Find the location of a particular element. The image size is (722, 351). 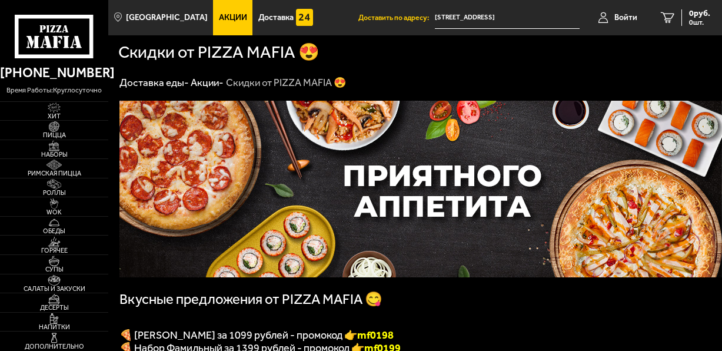

a: Доставка еды- is located at coordinates (154, 82).